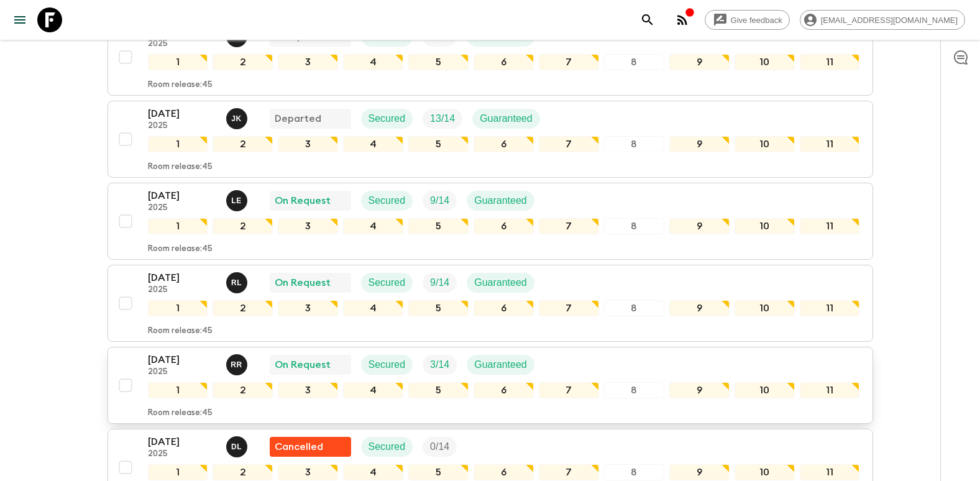 Image resolution: width=980 pixels, height=481 pixels. Describe the element at coordinates (756, 20) in the screenshot. I see `span: Give feedback` at that location.